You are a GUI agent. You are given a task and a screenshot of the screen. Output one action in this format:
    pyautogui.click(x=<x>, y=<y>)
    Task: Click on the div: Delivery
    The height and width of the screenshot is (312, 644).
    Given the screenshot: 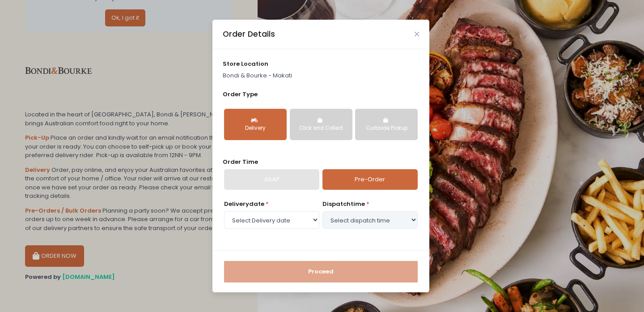 What is the action you would take?
    pyautogui.click(x=255, y=128)
    